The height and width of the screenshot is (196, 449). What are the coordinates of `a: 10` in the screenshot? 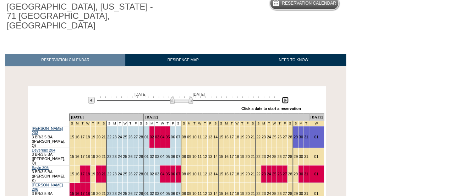 It's located at (195, 156).